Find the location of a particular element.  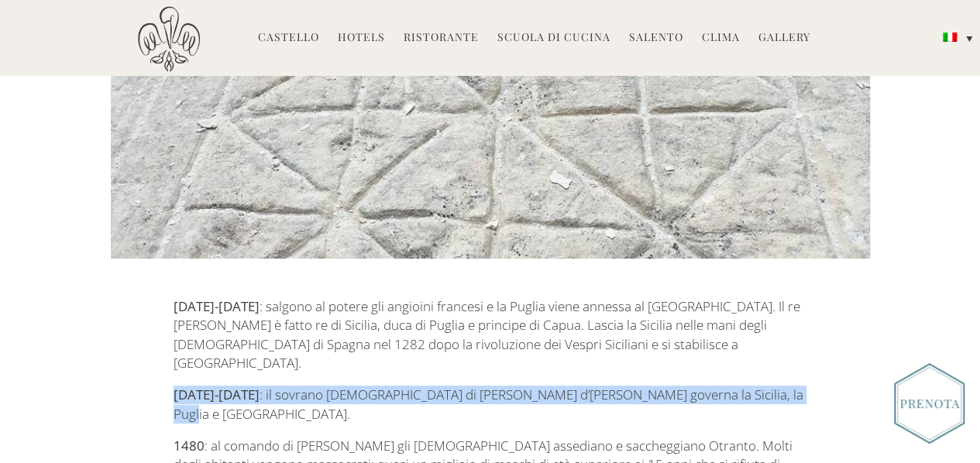

a: Scuola di Cucina is located at coordinates (554, 38).